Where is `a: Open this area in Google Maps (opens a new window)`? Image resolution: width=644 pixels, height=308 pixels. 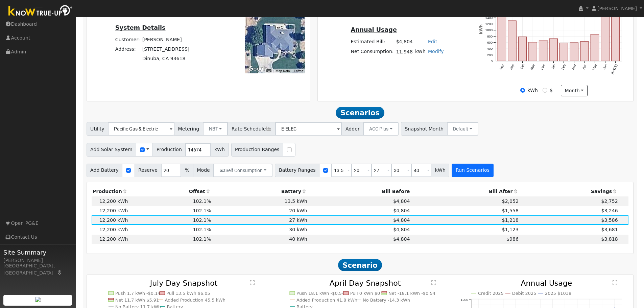 a: Open this area in Google Maps (opens a new window) is located at coordinates (258, 69).